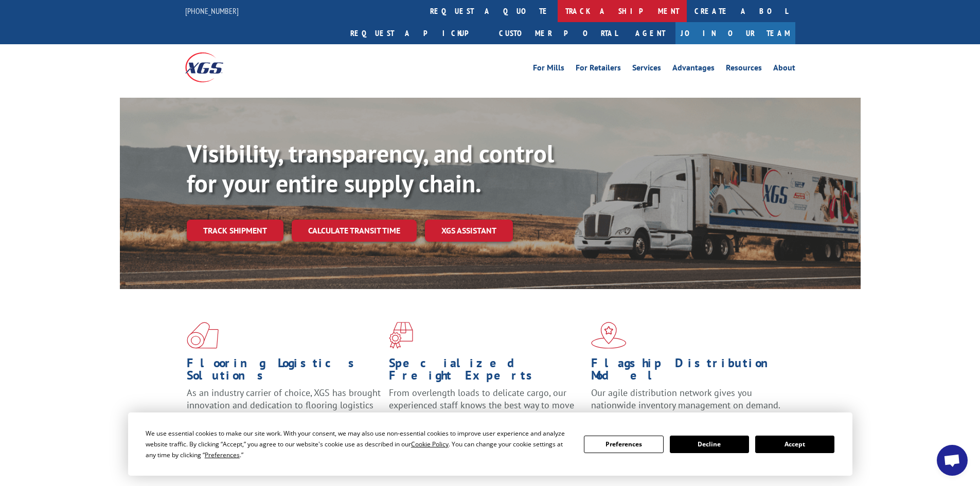 The width and height of the screenshot is (980, 486). Describe the element at coordinates (354, 231) in the screenshot. I see `a: Calculate transit time` at that location.